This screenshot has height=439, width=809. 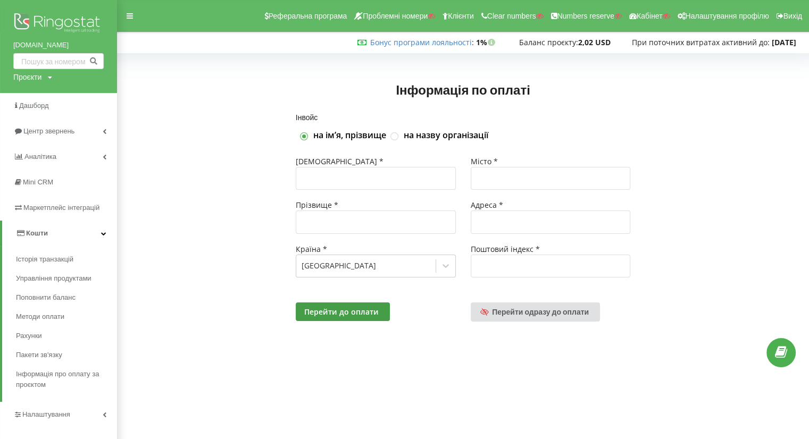 I want to click on a: Історія транзакцій, so click(x=66, y=260).